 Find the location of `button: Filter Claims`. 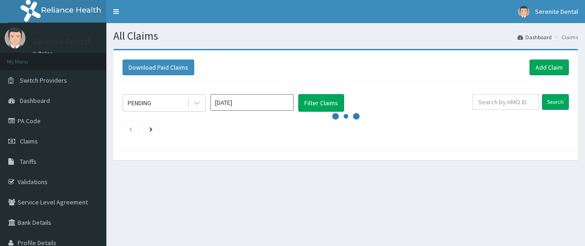

button: Filter Claims is located at coordinates (321, 103).